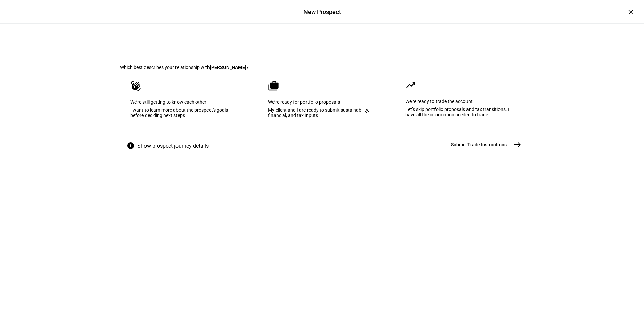 This screenshot has width=644, height=311. What do you see at coordinates (184, 104) in the screenshot?
I see `eth-mega-radio-button: We’re still getting to know each other` at bounding box center [184, 104].